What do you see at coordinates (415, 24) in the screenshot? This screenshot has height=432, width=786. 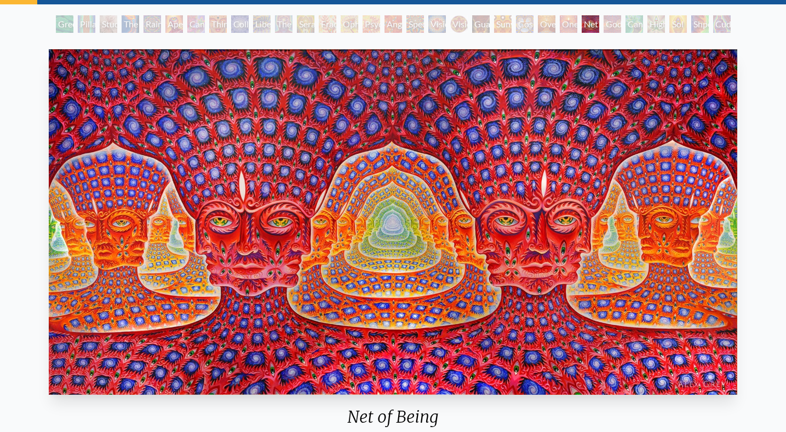 I see `div: Spectral Lotus` at bounding box center [415, 24].